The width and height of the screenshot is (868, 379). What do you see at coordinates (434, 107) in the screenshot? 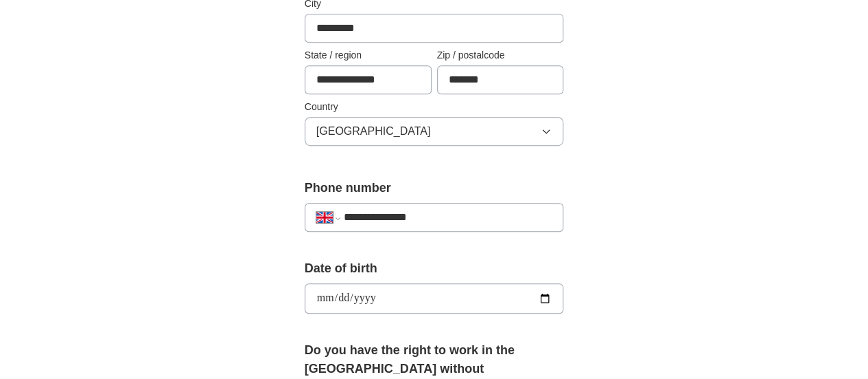
I see `label: Country` at bounding box center [434, 107].